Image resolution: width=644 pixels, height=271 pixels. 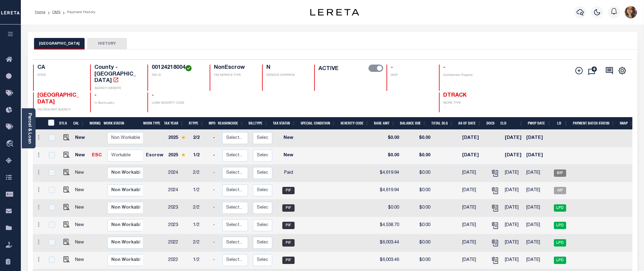 I want to click on th: Work Status, so click(x=122, y=123).